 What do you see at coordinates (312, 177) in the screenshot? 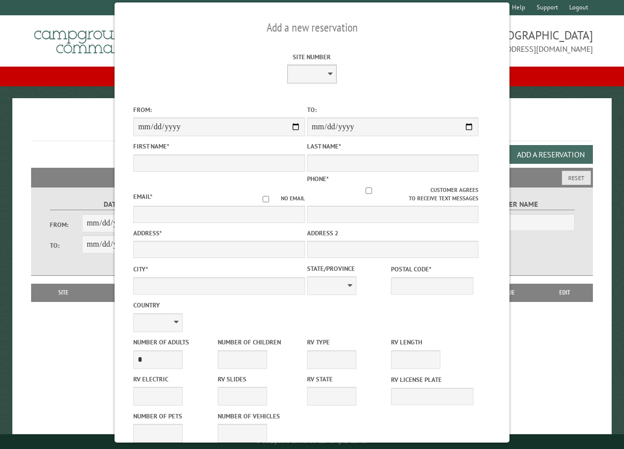
I see `h2: Filters` at bounding box center [312, 177].